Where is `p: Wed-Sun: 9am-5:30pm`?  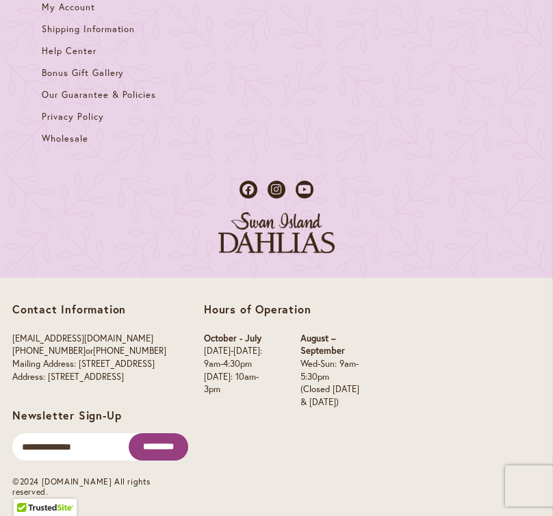 p: Wed-Sun: 9am-5:30pm is located at coordinates (332, 370).